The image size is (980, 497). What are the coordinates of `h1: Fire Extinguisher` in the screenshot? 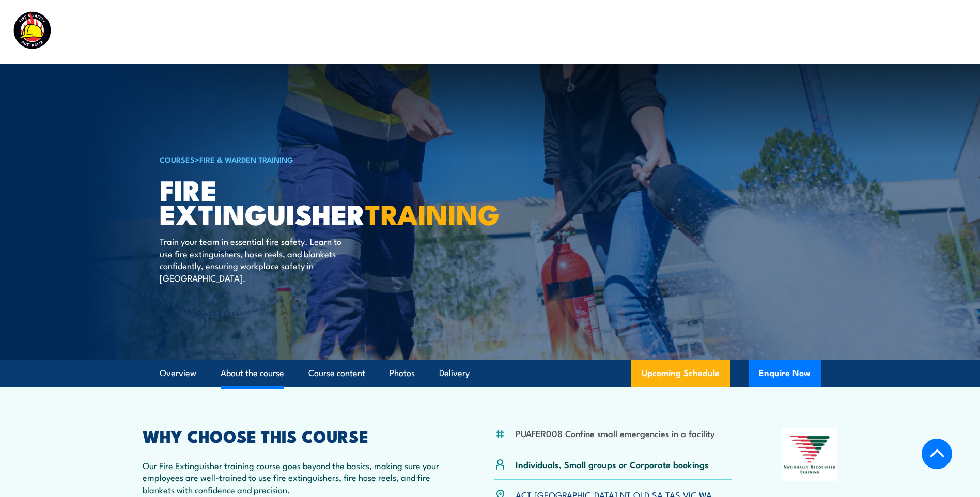 It's located at (287, 201).